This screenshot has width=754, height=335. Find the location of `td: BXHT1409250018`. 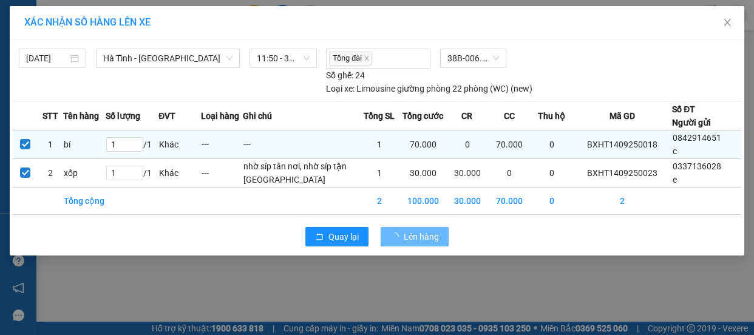

td: BXHT1409250018 is located at coordinates (622, 144).